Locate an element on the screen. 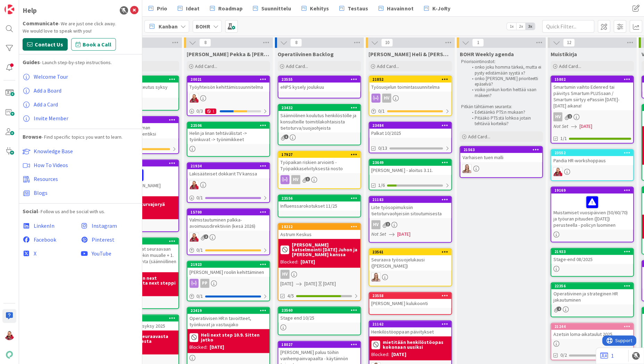 This screenshot has width=644, height=364. span: Työn alla Heli & Iina is located at coordinates (410, 54).